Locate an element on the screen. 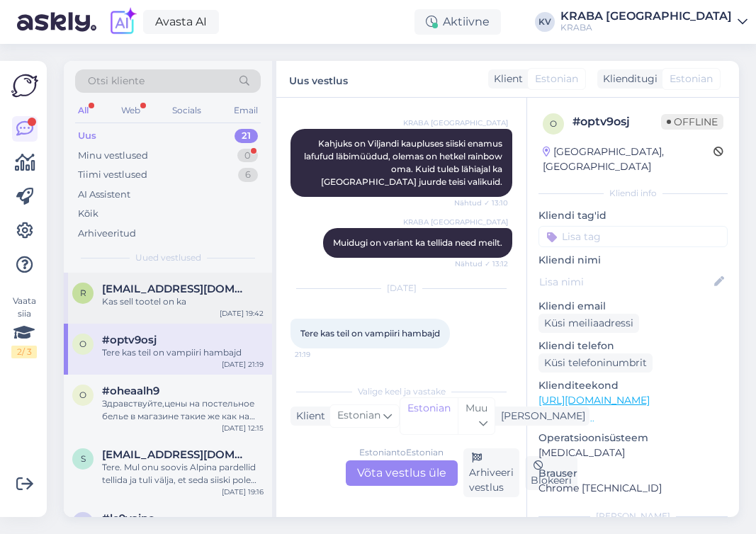 The image size is (756, 534). div: Tiimi vestlused is located at coordinates (112, 175).